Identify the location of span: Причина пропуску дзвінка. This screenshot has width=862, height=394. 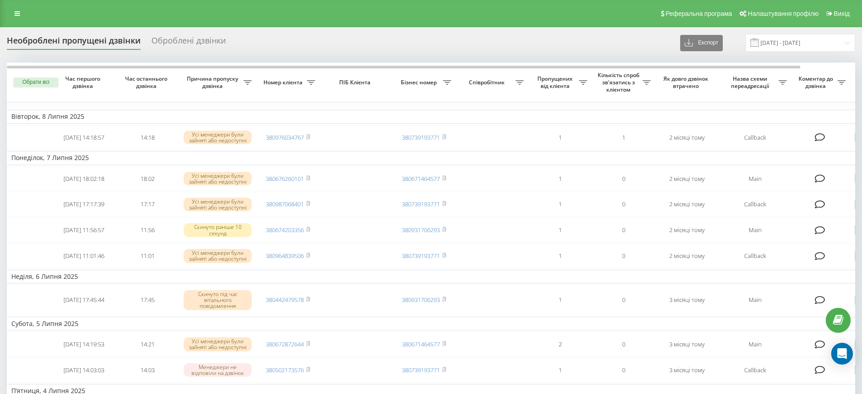
(214, 82).